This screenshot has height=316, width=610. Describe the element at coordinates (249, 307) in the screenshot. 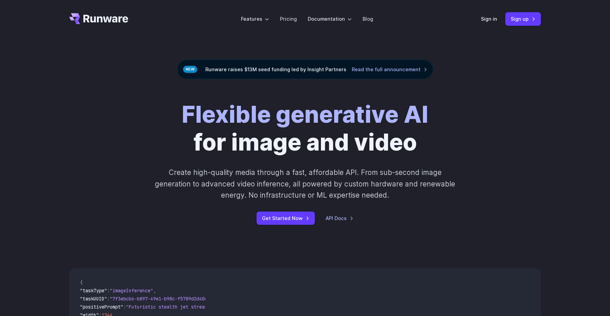

I see `span: "Futuristic stealth jet streaking through a neon-lit cityscape with glowing purple exhaust"` at that location.